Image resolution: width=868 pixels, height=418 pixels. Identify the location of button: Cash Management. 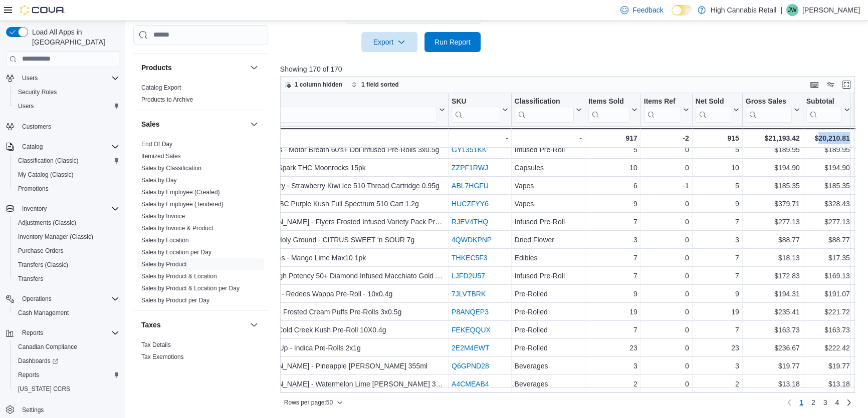
(67, 313).